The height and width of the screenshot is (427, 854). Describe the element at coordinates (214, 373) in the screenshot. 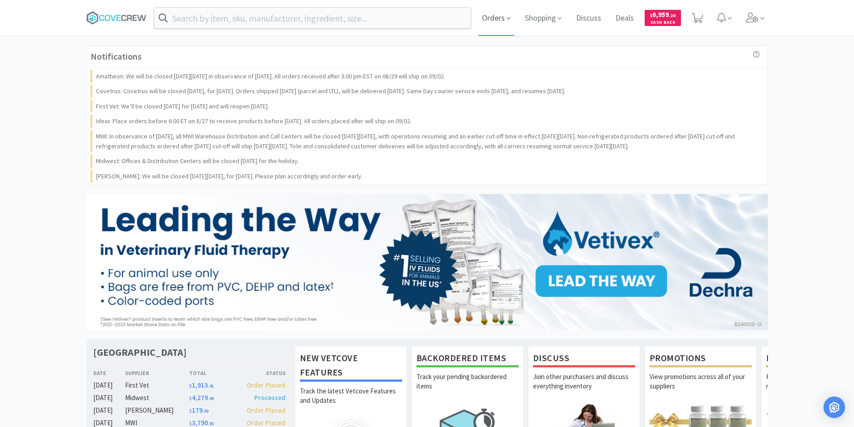

I see `div: Total` at that location.